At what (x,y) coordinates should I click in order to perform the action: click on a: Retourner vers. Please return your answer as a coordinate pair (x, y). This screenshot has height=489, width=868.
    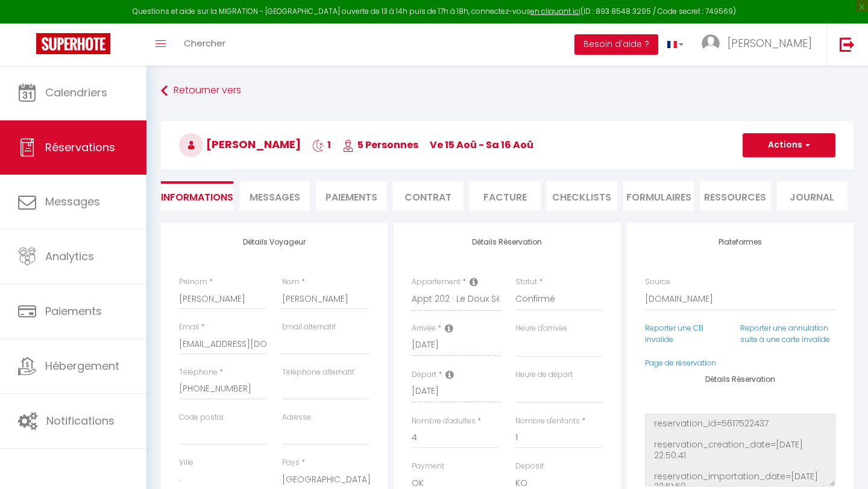
    Looking at the image, I should click on (507, 91).